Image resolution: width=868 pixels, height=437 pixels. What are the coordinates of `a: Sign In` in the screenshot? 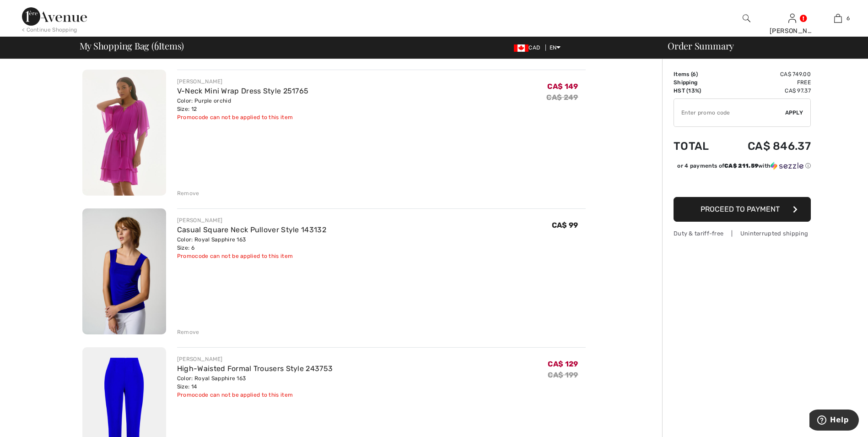 It's located at (792, 18).